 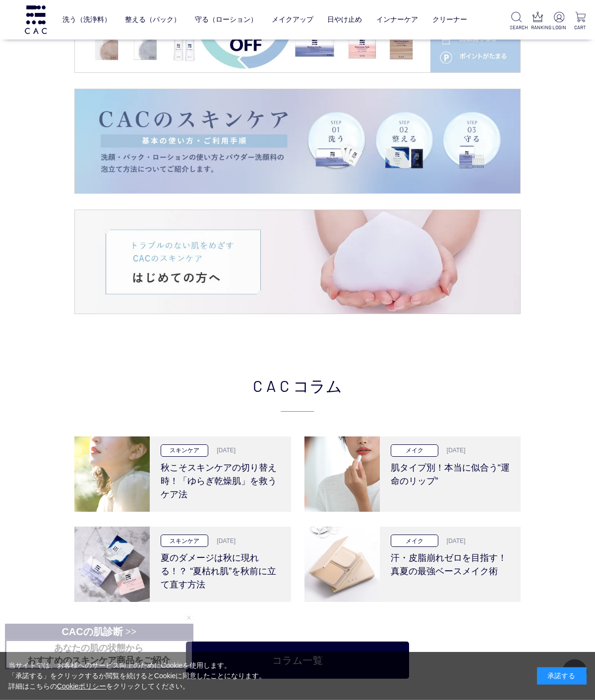 I want to click on a: メイクアップ, so click(x=292, y=19).